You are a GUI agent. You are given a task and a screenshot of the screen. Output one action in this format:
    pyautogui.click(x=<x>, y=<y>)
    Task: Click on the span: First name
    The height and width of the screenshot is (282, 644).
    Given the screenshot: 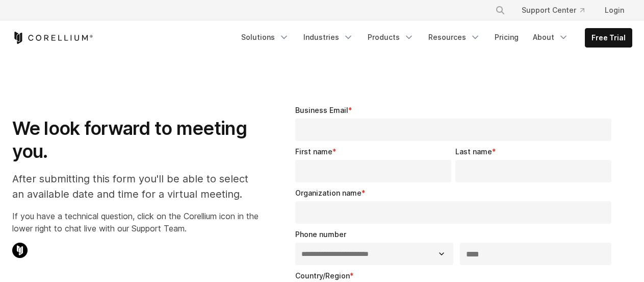 What is the action you would take?
    pyautogui.click(x=314, y=151)
    